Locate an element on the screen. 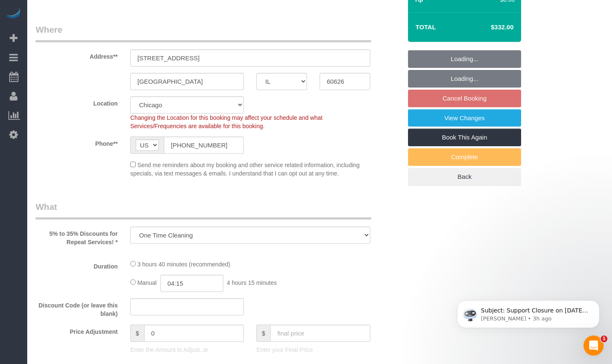  input: Zip Code** is located at coordinates (345, 81).